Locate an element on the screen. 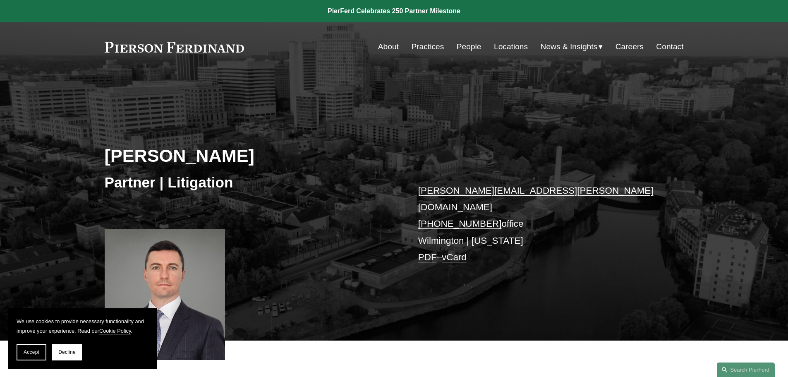  a: Cookie Policy is located at coordinates (115, 331).